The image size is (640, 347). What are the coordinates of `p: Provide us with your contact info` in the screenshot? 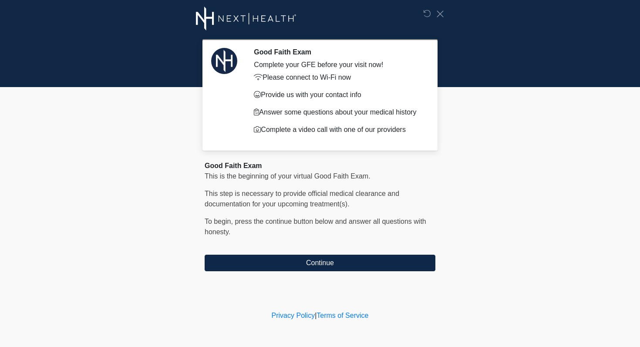 It's located at (338, 95).